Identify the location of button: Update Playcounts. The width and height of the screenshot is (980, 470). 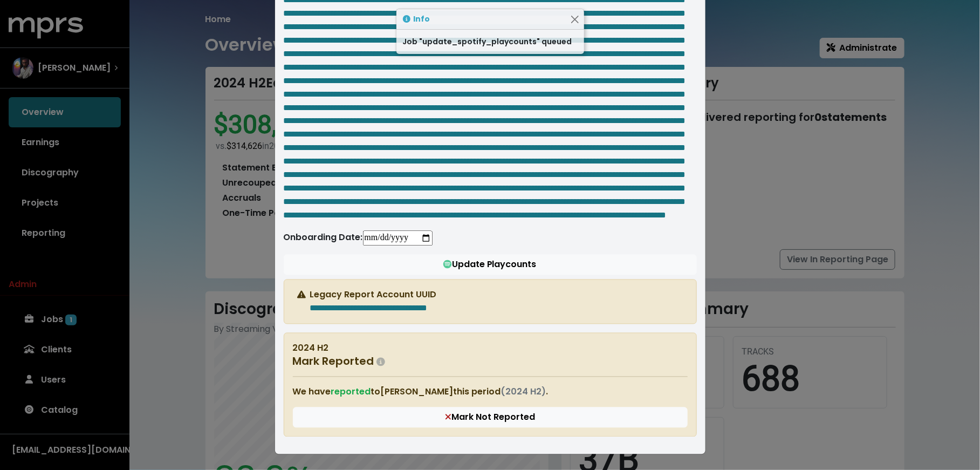
(491, 265).